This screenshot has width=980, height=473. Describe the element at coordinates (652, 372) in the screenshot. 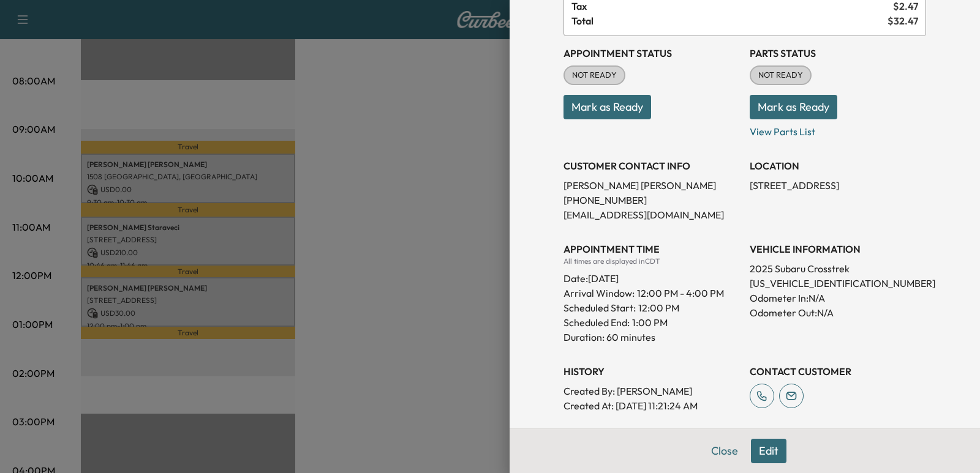

I see `h3: History` at that location.